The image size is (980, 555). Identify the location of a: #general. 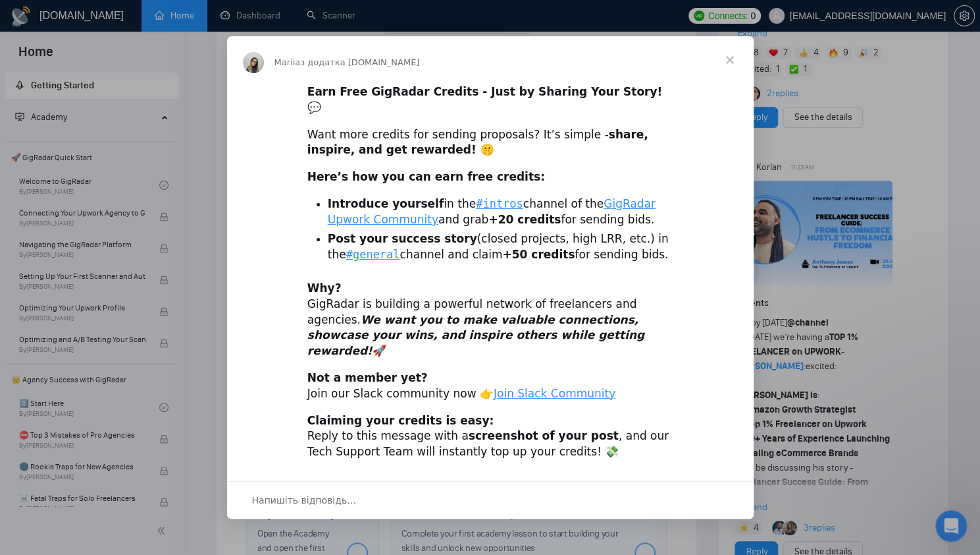
(373, 255).